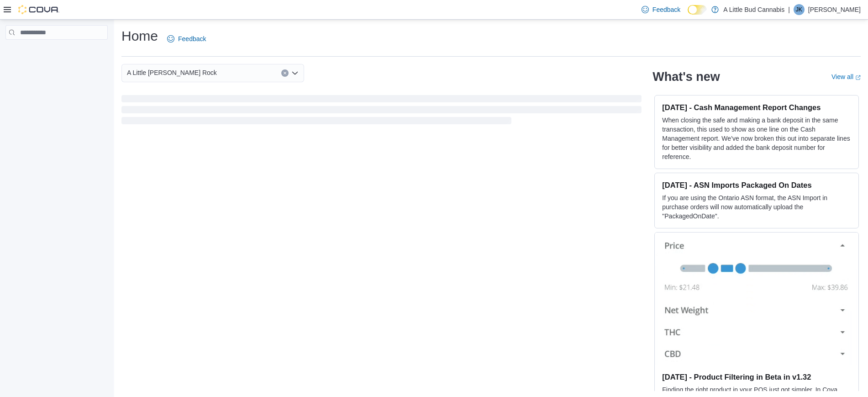  I want to click on img: Cova, so click(39, 10).